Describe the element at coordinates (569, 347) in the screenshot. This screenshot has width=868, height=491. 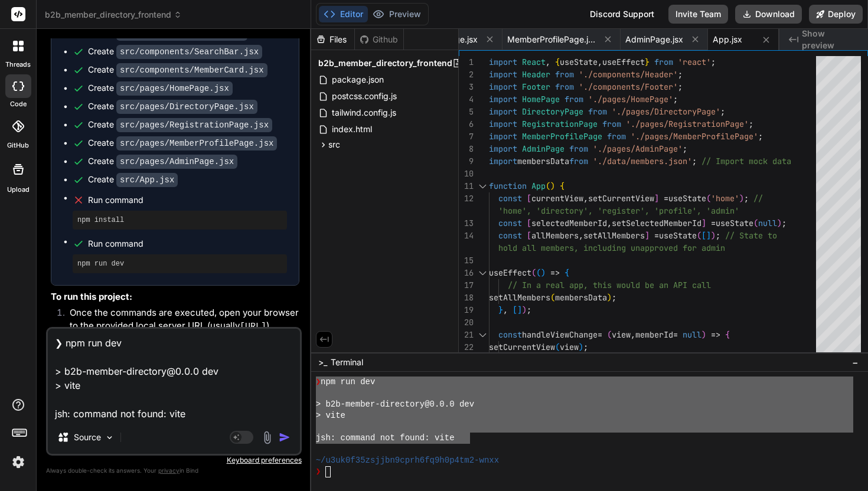
I see `span: view` at that location.